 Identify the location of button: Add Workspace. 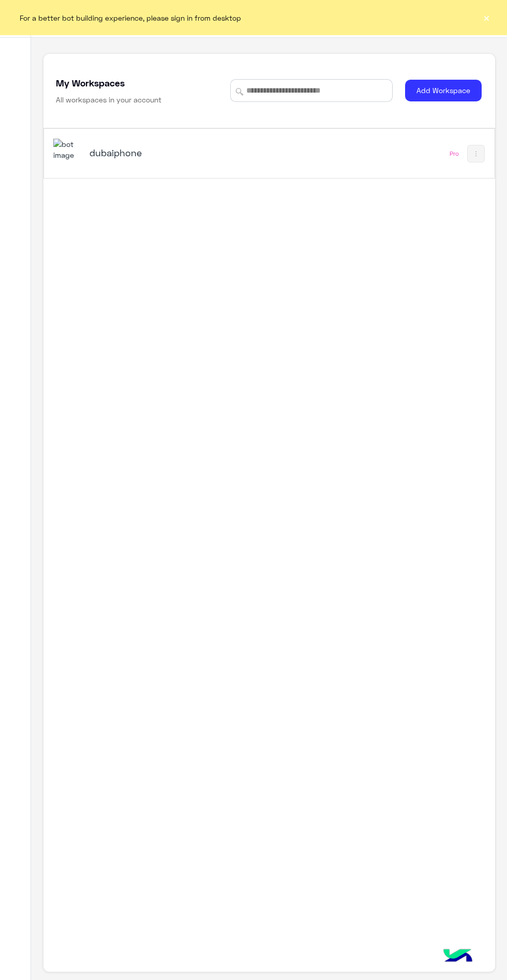
(443, 91).